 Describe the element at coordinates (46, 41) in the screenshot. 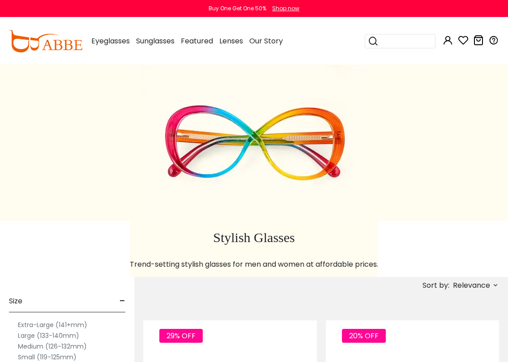

I see `img: abbeglasses.com` at that location.